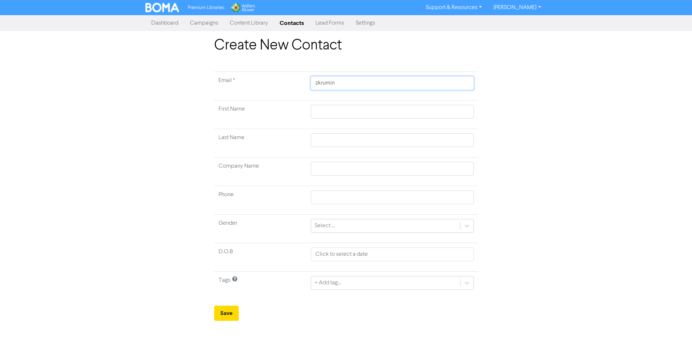 The height and width of the screenshot is (349, 692). I want to click on td: Last Name, so click(260, 143).